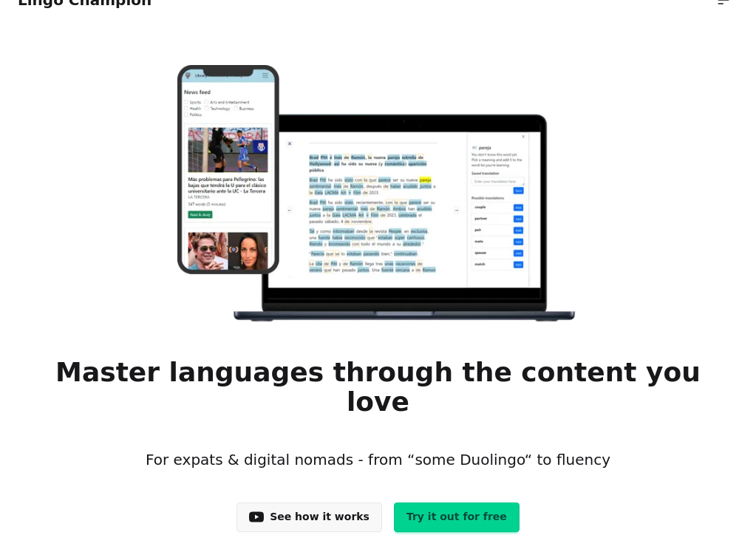 The height and width of the screenshot is (552, 756). Describe the element at coordinates (379, 195) in the screenshot. I see `img: Learn languages online` at that location.